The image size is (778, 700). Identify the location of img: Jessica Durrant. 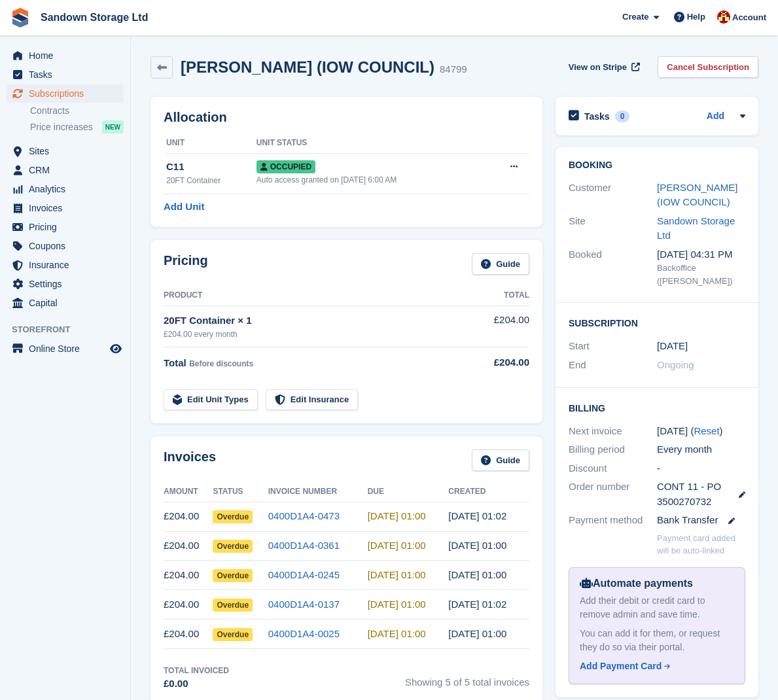
(724, 17).